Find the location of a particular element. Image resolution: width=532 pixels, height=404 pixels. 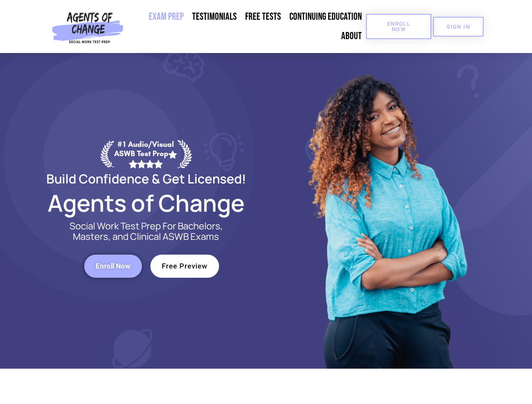

a: Free Tests is located at coordinates (263, 17).